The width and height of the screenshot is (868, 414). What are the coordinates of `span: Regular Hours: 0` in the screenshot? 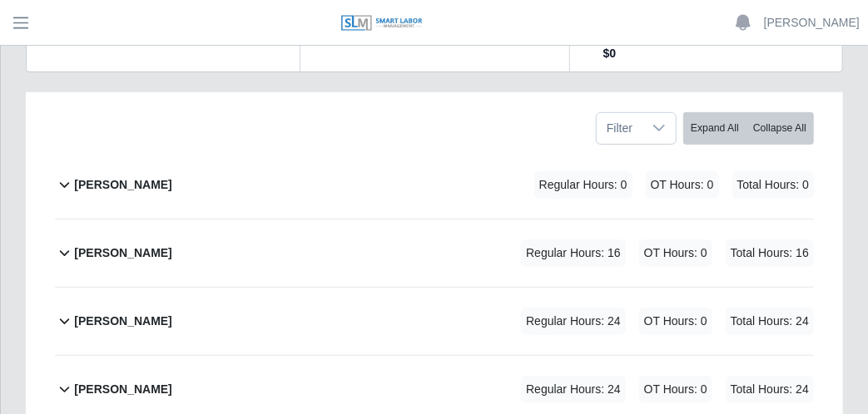 It's located at (583, 185).